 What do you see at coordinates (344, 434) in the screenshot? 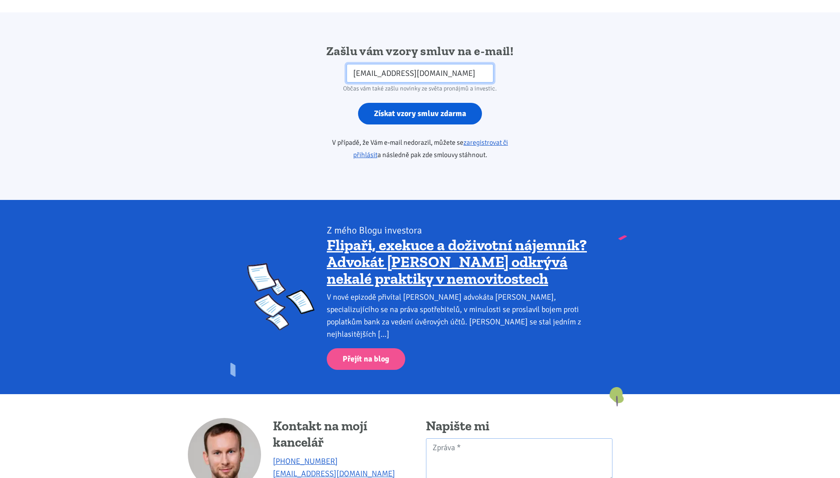
I see `h4: Kontakt na mojí kancelář` at bounding box center [344, 434].